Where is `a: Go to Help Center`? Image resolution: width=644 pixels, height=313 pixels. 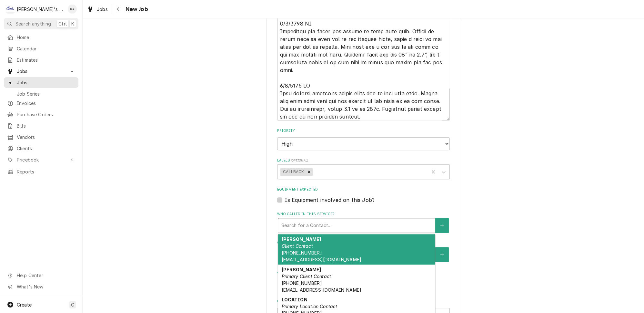
a: Go to Help Center is located at coordinates (41, 274).